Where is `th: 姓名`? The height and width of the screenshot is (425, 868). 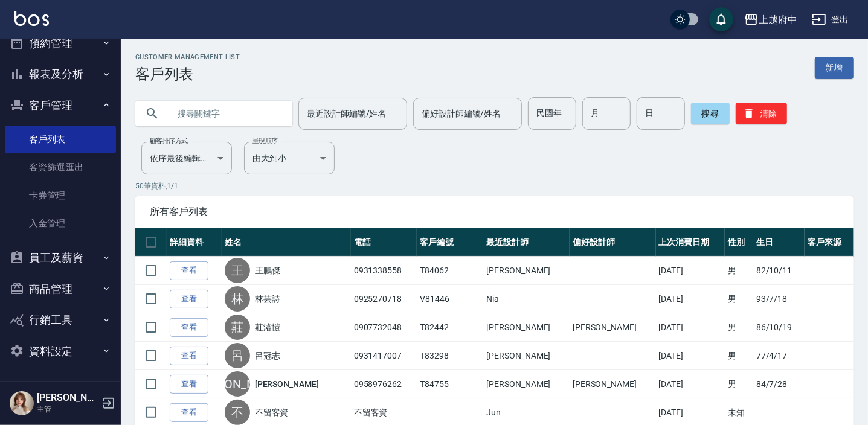
th: 姓名 is located at coordinates (286, 242).